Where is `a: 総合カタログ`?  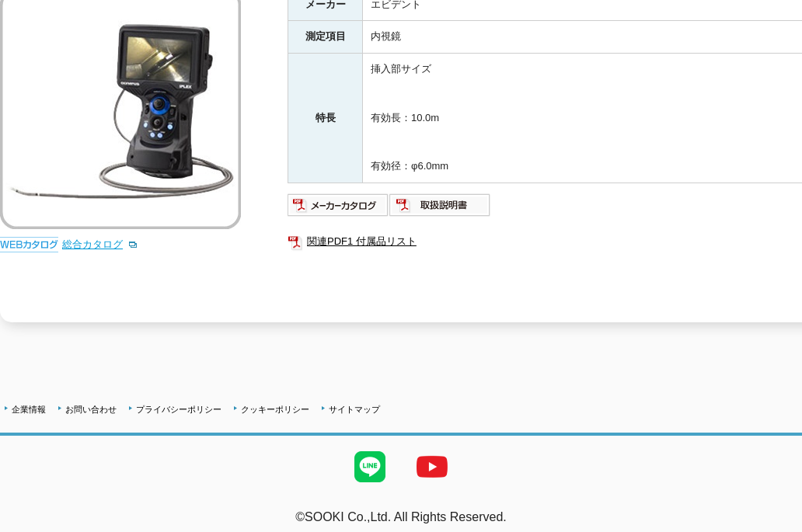
a: 総合カタログ is located at coordinates (100, 244).